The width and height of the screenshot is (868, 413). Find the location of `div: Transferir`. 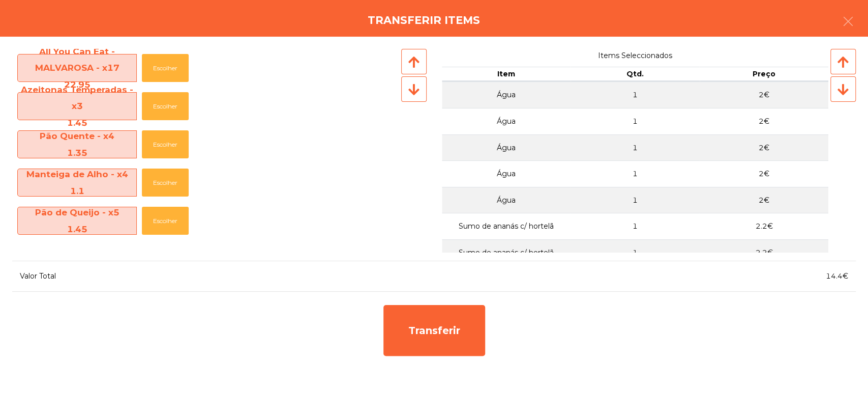

div: Transferir is located at coordinates (434, 330).